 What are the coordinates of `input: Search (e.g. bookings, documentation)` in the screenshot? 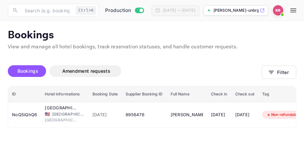 It's located at (47, 10).